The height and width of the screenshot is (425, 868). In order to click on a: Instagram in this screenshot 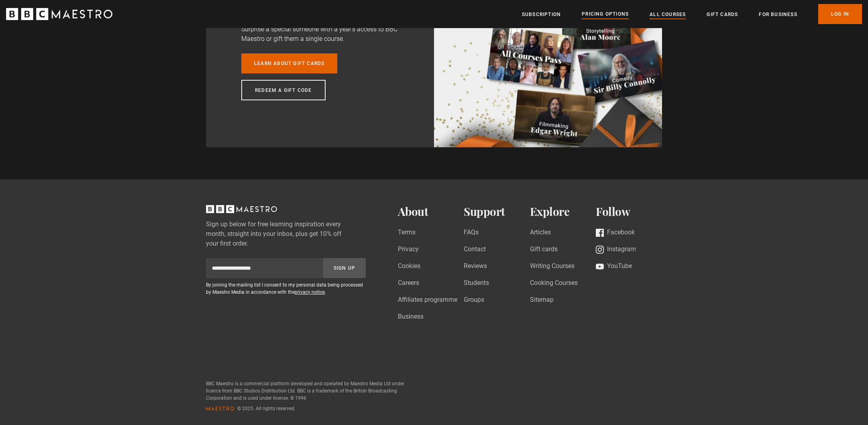, I will do `click(616, 250)`.